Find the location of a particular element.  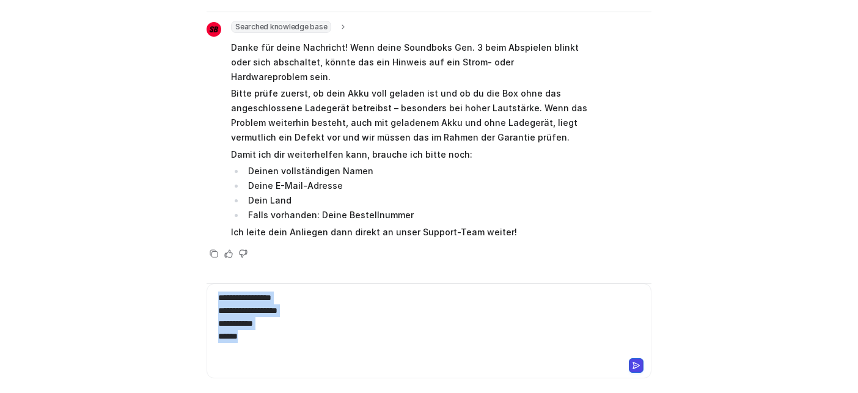

li: Falls vorhanden: Deine Bestellnummer is located at coordinates (416, 215).